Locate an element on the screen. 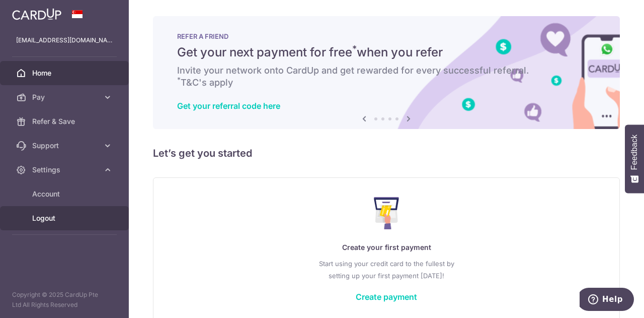 Image resolution: width=644 pixels, height=318 pixels. span: Logout is located at coordinates (66, 218).